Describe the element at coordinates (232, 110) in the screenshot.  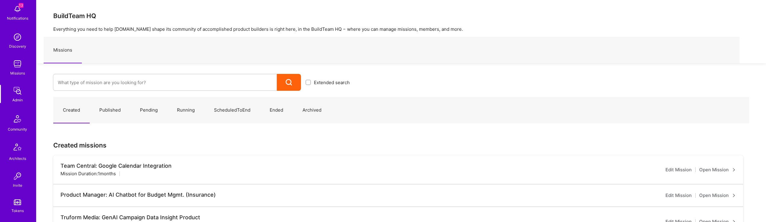
I see `a: ScheduledToEnd` at that location.